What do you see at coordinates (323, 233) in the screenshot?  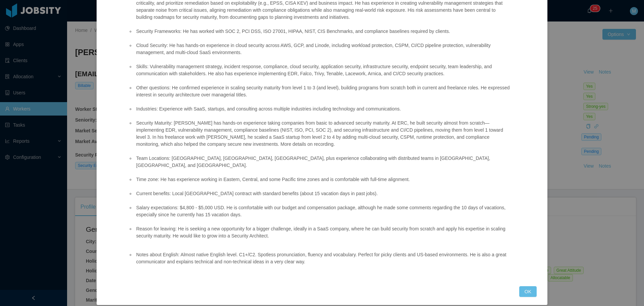 I see `li: Reason for leaving: He is seeking a new opportunity for a bigger challenge, ideally in a SaaS com...` at bounding box center [323, 233].